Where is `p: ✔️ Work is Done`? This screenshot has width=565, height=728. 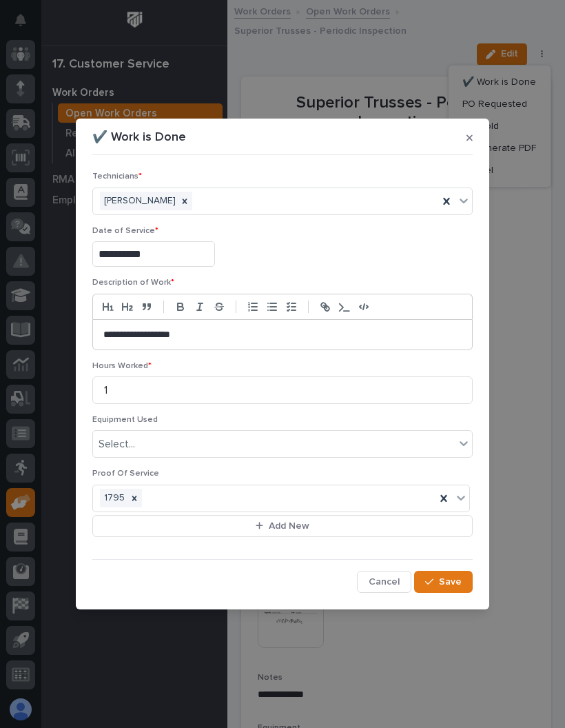 p: ✔️ Work is Done is located at coordinates (139, 138).